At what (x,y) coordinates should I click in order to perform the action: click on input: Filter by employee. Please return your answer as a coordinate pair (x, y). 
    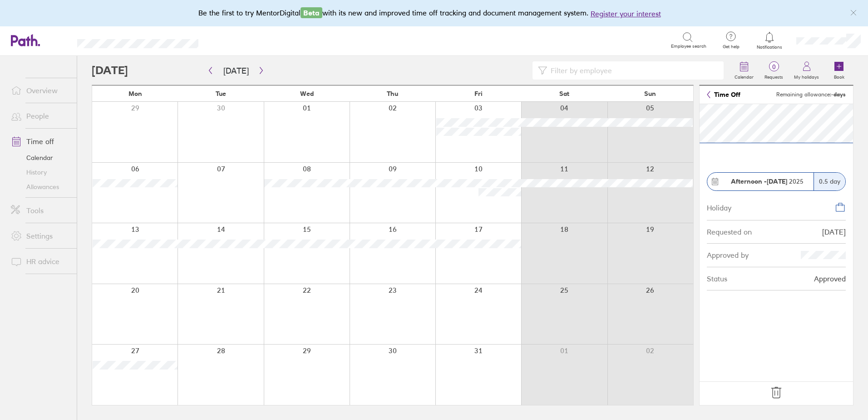
    Looking at the image, I should click on (633, 70).